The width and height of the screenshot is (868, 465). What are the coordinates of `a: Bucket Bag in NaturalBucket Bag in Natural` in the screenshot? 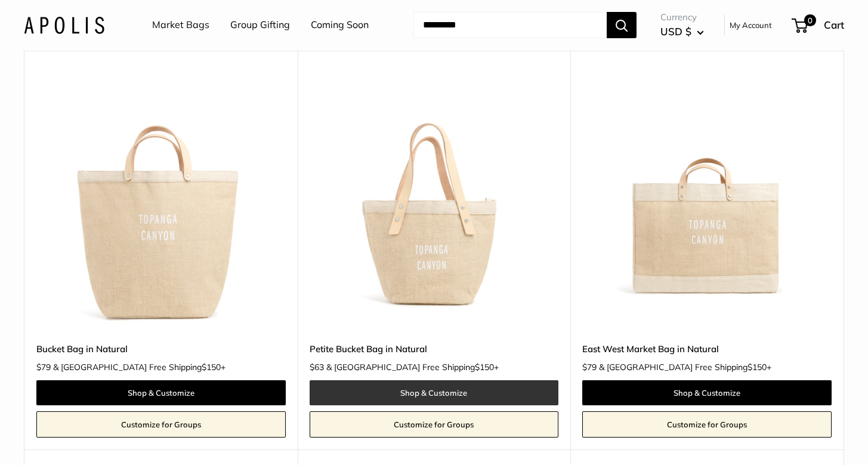 It's located at (161, 205).